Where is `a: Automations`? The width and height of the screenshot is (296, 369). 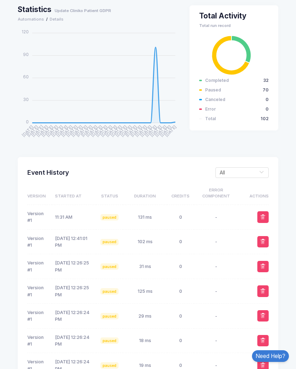 a: Automations is located at coordinates (31, 19).